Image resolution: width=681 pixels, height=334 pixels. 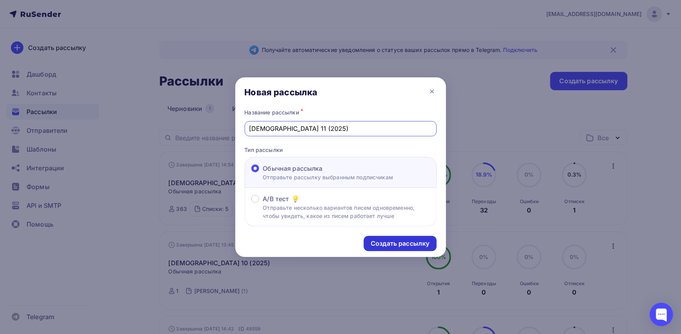 I want to click on div: Название рассылки, so click(x=341, y=112).